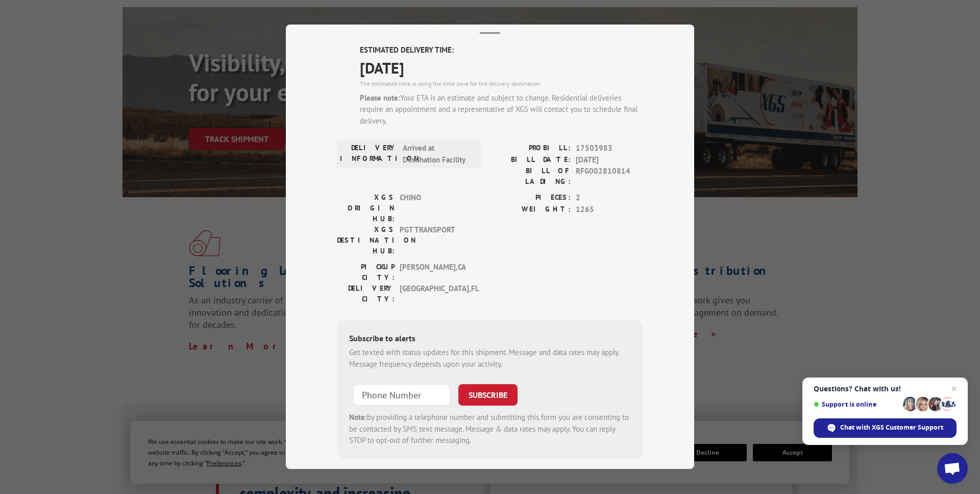 This screenshot has height=494, width=980. What do you see at coordinates (531, 148) in the screenshot?
I see `label: PROBILL:` at bounding box center [531, 148].